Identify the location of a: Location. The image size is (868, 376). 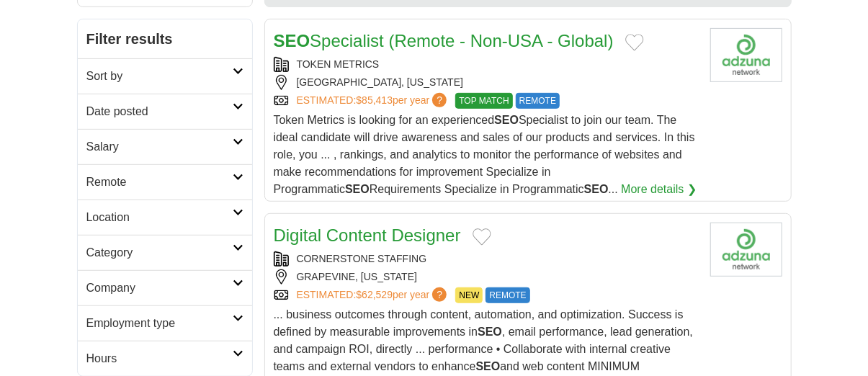
(165, 217).